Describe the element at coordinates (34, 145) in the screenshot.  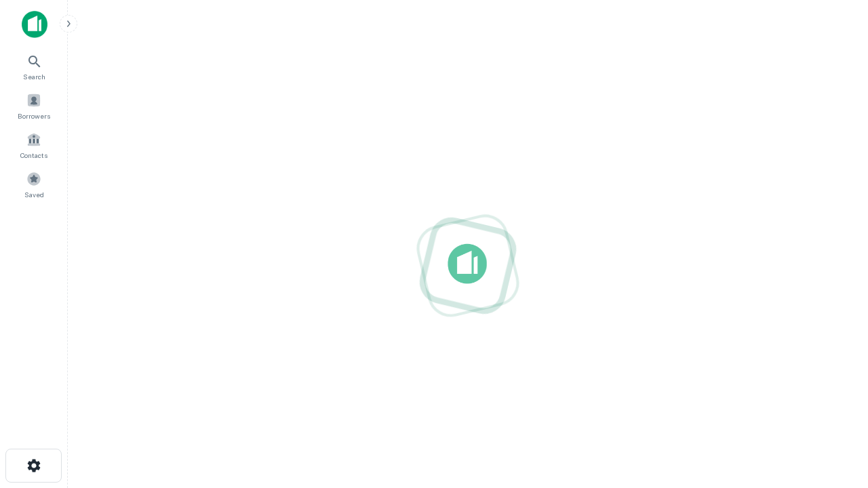
I see `a: Contacts` at that location.